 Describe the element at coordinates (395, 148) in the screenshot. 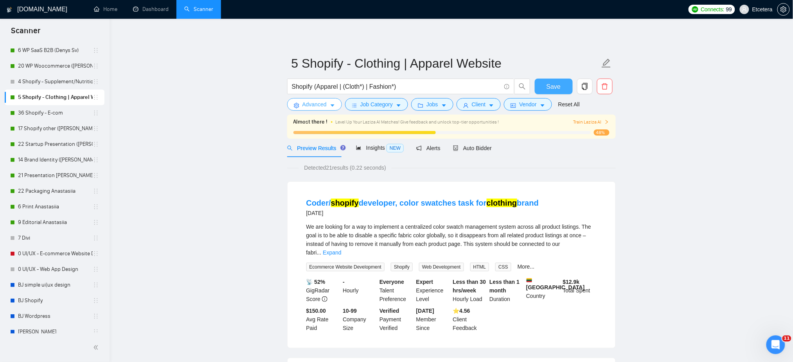

I see `span: NEW` at that location.